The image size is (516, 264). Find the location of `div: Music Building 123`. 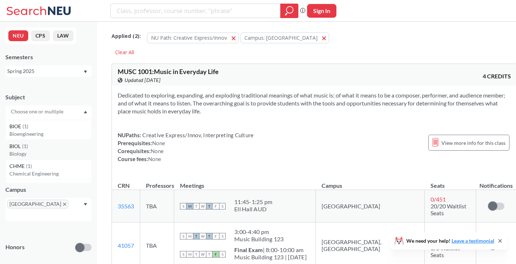

div: Music Building 123 is located at coordinates (259, 239).